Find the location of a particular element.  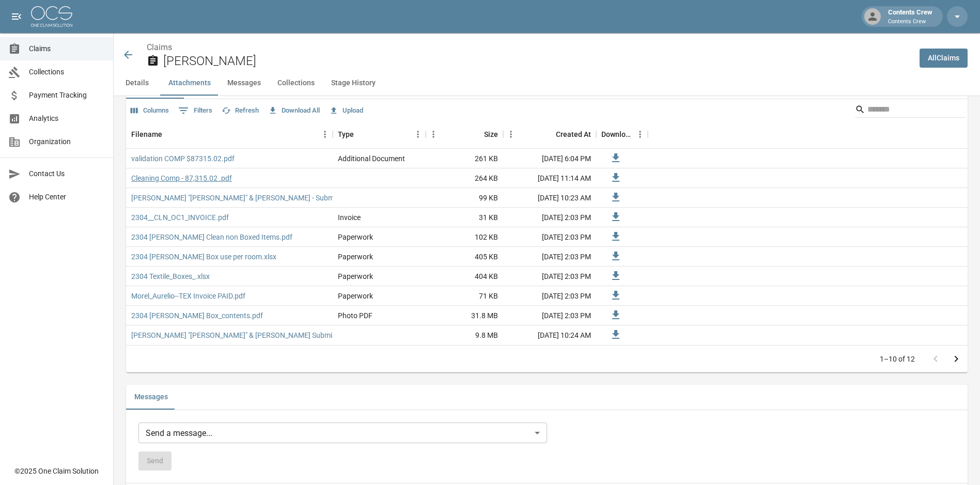

div: 9.8 MB is located at coordinates (464, 336).